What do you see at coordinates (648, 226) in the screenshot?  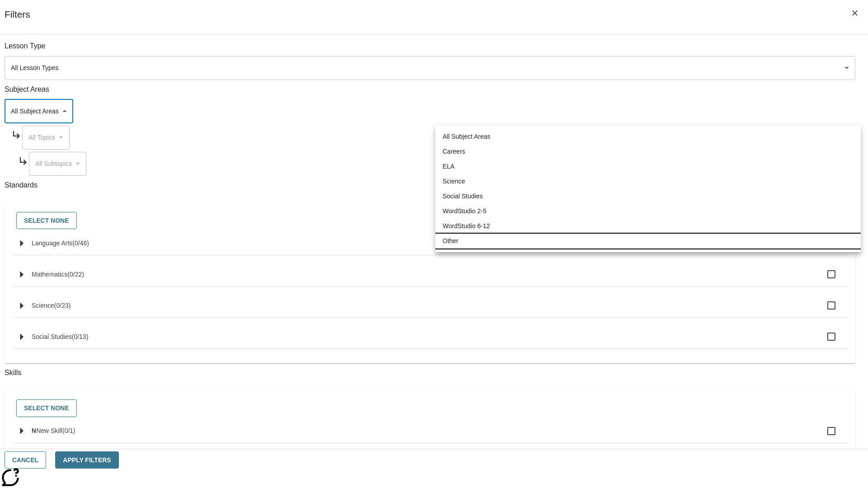 I see `li: WordStudio 6-12` at bounding box center [648, 226].